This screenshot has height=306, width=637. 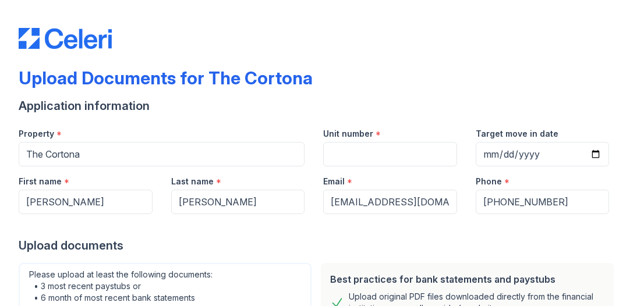 I want to click on img: CE_Logo_Blue-a8612792a0a2168367f1c8372b55b34899dd931a85d93a1a3d3e32e68fde9ad4.png, so click(x=65, y=38).